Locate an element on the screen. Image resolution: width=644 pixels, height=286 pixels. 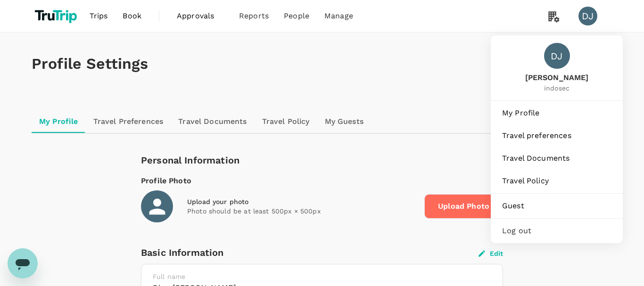
button: Edit is located at coordinates (491, 254).